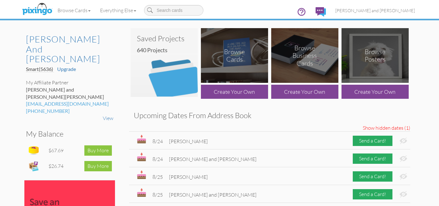 This screenshot has height=206, width=439. I want to click on div: Browse Business Cards, so click(304, 55).